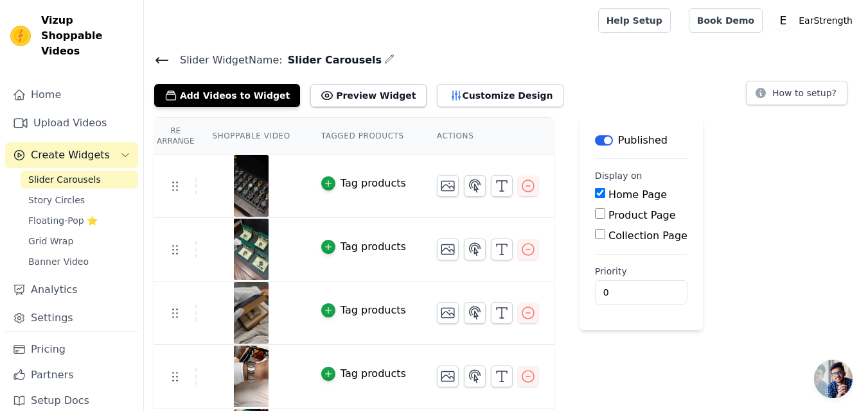 This screenshot has width=868, height=411. Describe the element at coordinates (71, 290) in the screenshot. I see `a: Analytics` at that location.